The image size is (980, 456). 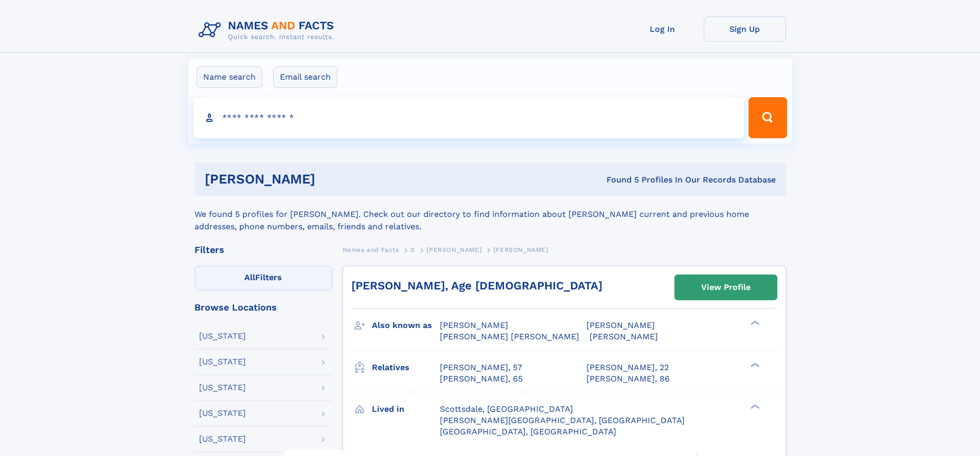 What do you see at coordinates (469, 118) in the screenshot?
I see `input: search input` at bounding box center [469, 118].